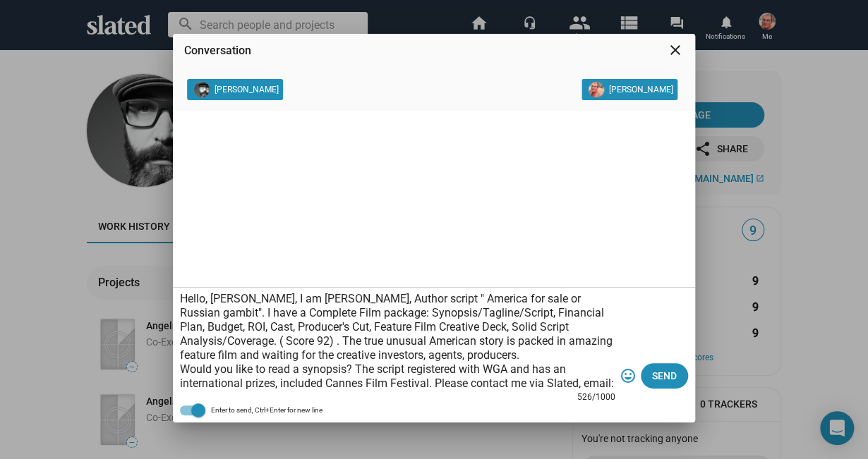 The width and height of the screenshot is (868, 459). What do you see at coordinates (596, 397) in the screenshot?
I see `mat-hint: 526/1000` at bounding box center [596, 397].